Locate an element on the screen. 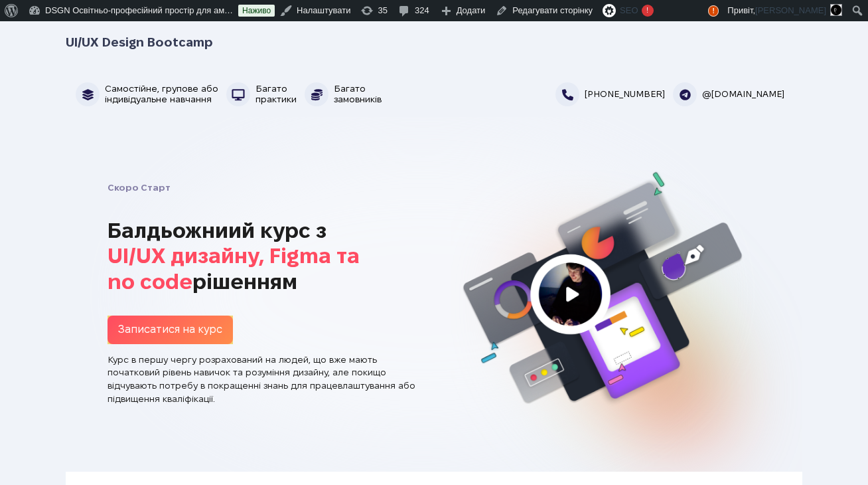 Image resolution: width=868 pixels, height=485 pixels. li: Самостійне, групове або індивідуальне навчання is located at coordinates (151, 94).